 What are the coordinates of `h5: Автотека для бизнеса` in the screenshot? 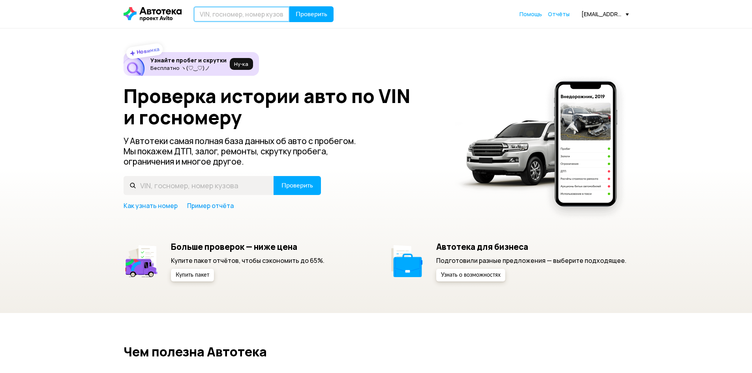 It's located at (531, 247).